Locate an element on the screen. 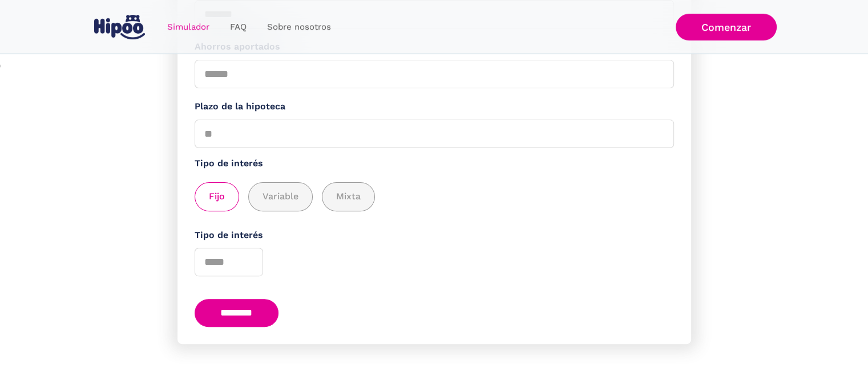 The image size is (868, 385). a: Simulador is located at coordinates (188, 27).